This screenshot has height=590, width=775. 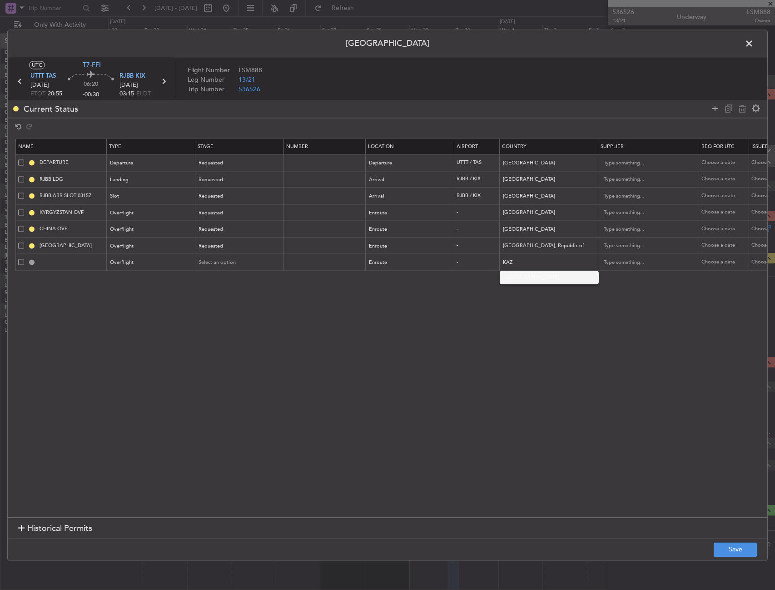 I want to click on span: Supplier, so click(x=612, y=146).